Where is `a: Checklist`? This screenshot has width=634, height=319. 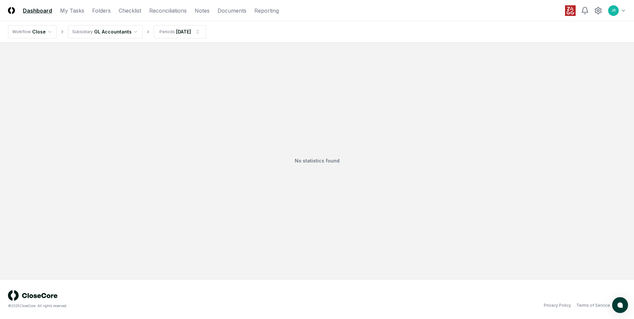 a: Checklist is located at coordinates (130, 11).